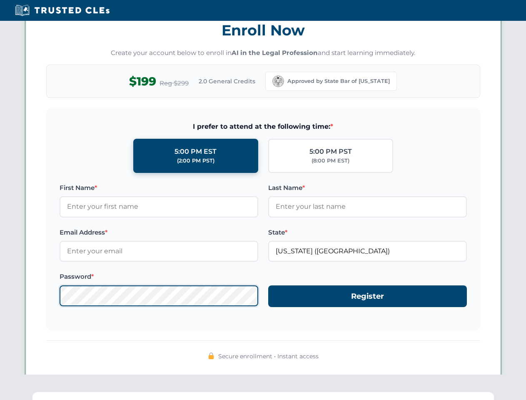 This screenshot has width=526, height=400. What do you see at coordinates (195, 151) in the screenshot?
I see `div: 5:00 PM EST` at bounding box center [195, 151].